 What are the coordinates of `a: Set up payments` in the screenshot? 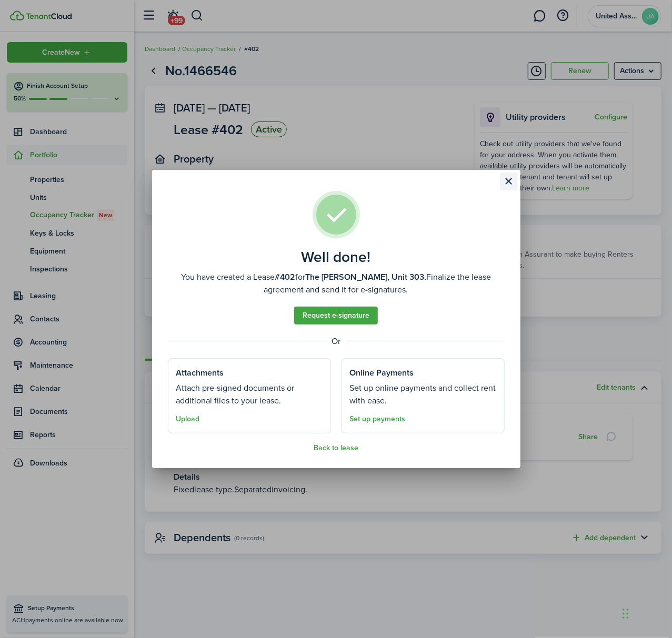 It's located at (378, 420).